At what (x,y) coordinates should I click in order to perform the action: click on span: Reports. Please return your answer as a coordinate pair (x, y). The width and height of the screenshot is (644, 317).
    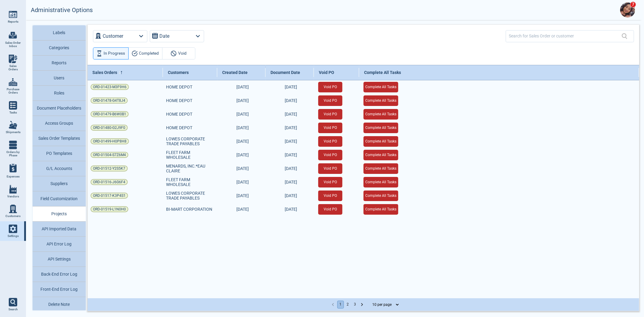
    Looking at the image, I should click on (13, 22).